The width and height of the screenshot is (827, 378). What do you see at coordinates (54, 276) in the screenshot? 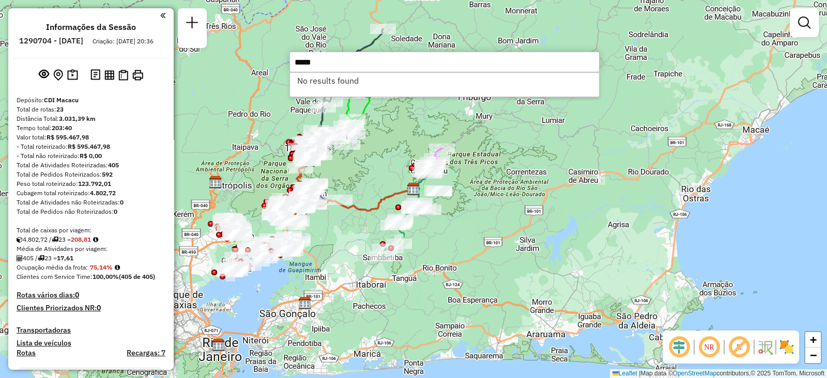
I see `span: Clientes com Service Time:` at bounding box center [54, 276].